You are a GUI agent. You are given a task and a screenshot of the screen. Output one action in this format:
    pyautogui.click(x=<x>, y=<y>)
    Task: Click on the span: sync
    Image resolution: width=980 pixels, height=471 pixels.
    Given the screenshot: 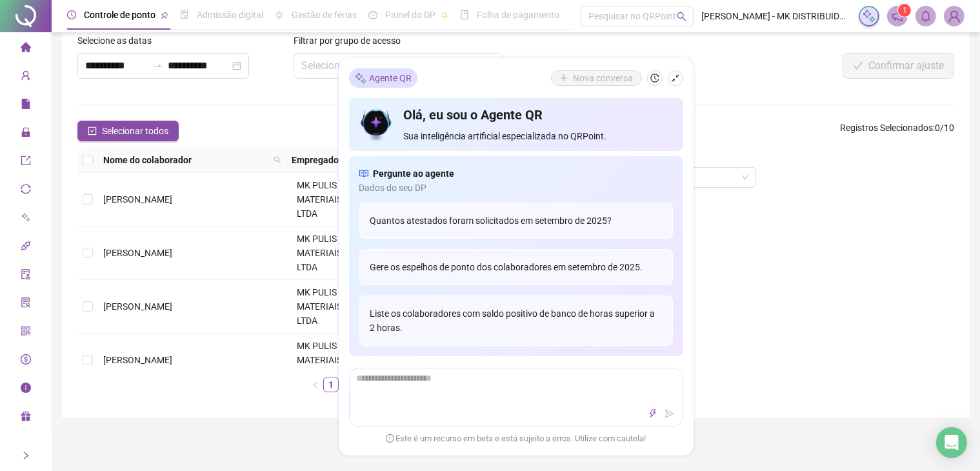 What is the action you would take?
    pyautogui.click(x=26, y=191)
    